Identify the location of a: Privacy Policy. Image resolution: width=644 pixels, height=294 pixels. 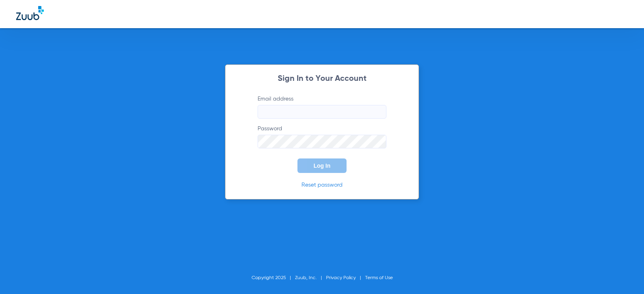
(341, 278).